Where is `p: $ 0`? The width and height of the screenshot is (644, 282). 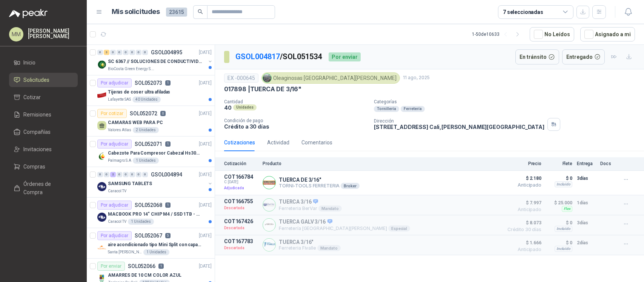 p: $ 0 is located at coordinates (558, 223).